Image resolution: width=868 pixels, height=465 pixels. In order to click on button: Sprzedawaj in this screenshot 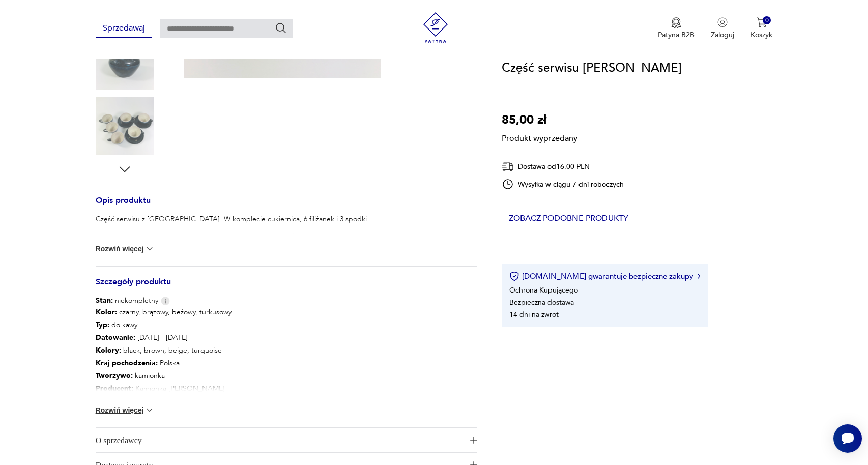, I will do `click(124, 28)`.